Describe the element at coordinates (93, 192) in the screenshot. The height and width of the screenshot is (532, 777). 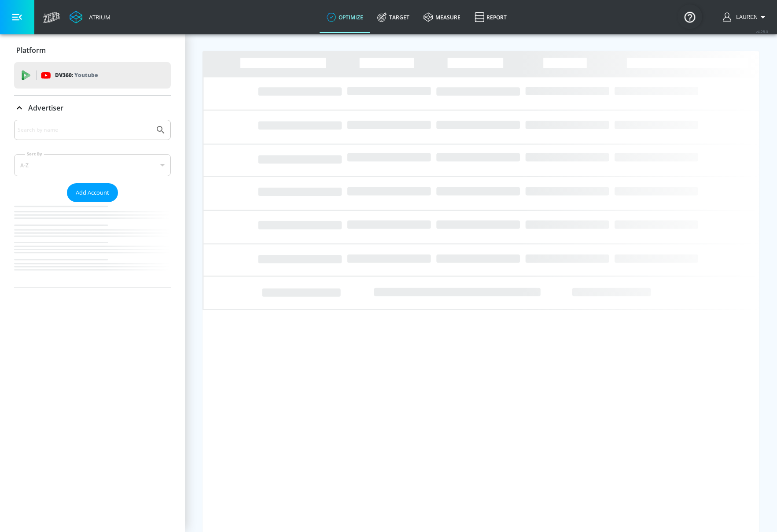
I see `button: Add Account` at that location.